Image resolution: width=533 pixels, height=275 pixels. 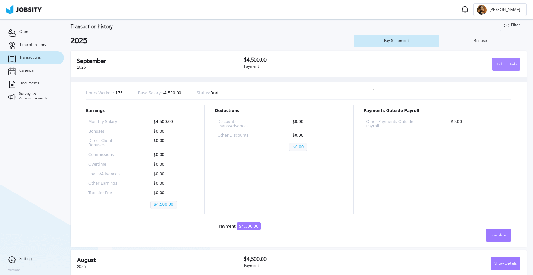 What do you see at coordinates (481, 41) in the screenshot?
I see `div: Bonuses` at bounding box center [481, 41].